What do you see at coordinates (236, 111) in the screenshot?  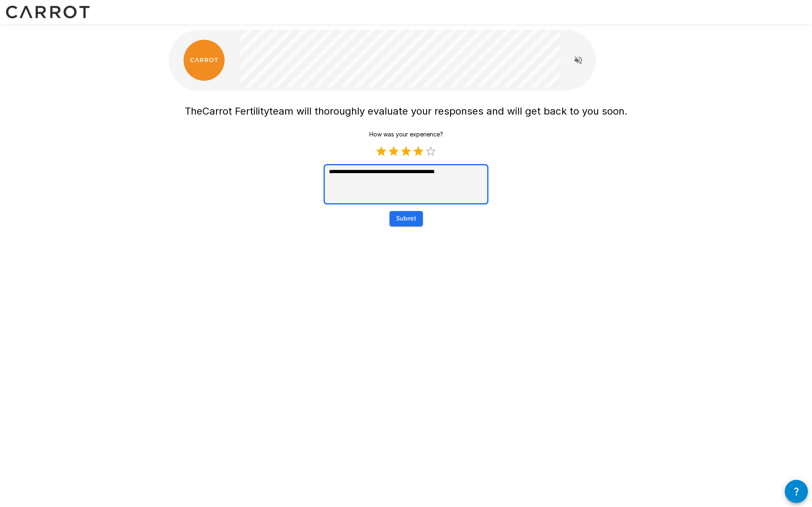 I see `span: Carrot Fertility` at bounding box center [236, 111].